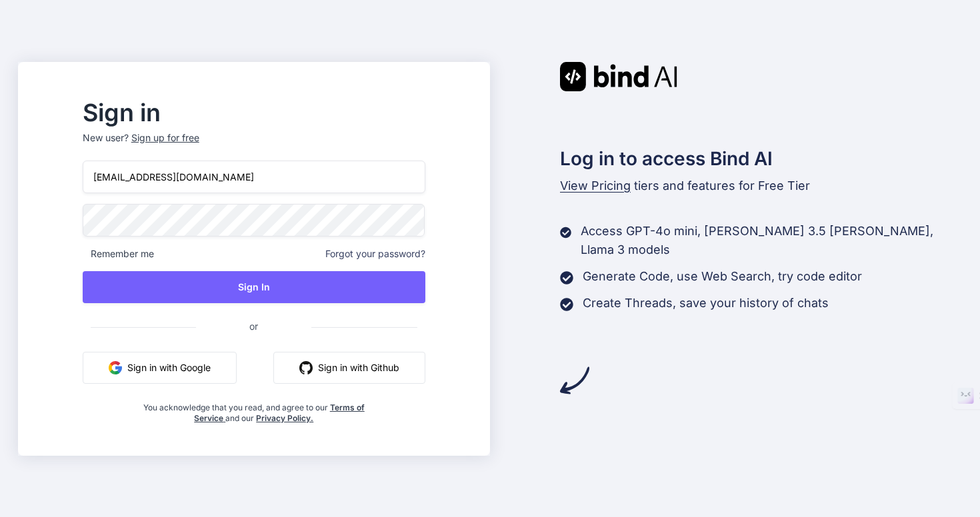 This screenshot has width=980, height=517. What do you see at coordinates (159, 368) in the screenshot?
I see `button: Sign in with Google` at bounding box center [159, 368].